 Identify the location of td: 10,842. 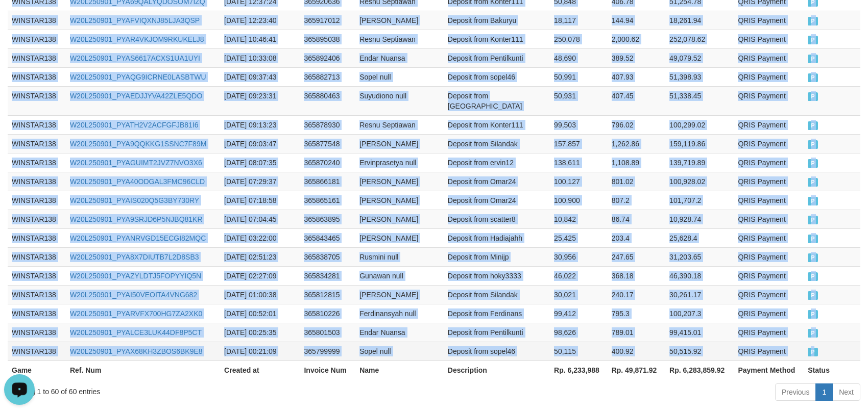
(578, 219).